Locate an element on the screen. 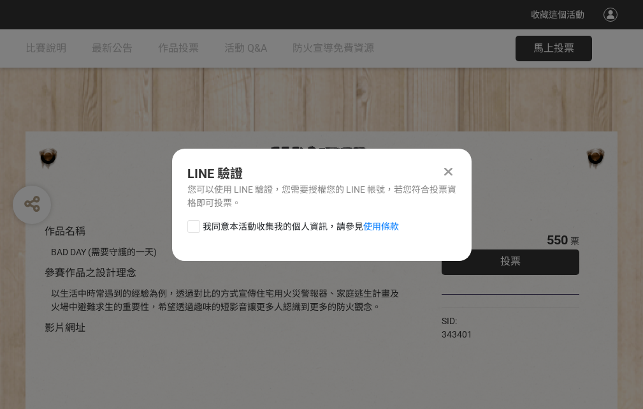 The height and width of the screenshot is (409, 643). span: 影片網址 is located at coordinates (65, 327).